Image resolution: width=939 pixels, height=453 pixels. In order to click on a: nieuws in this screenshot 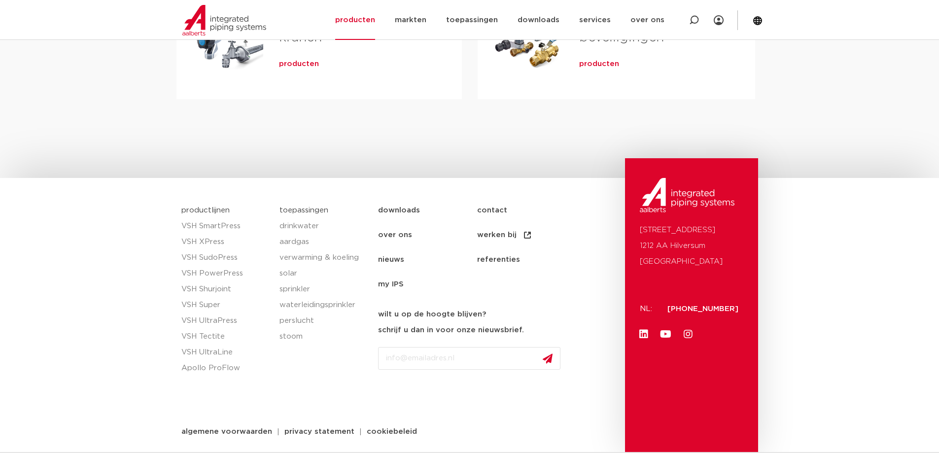, I will do `click(427, 260)`.